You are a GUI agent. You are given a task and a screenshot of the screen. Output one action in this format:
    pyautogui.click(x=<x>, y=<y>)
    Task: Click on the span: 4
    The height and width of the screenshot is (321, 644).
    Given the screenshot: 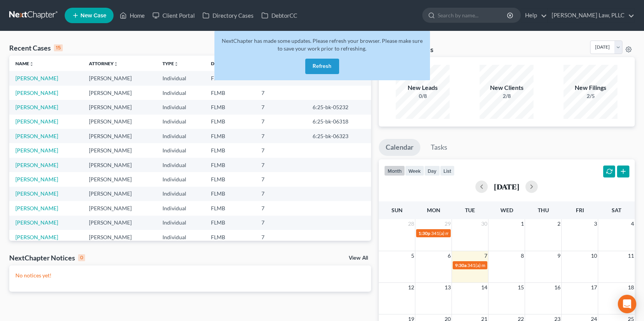 What is the action you would take?
    pyautogui.click(x=633, y=224)
    